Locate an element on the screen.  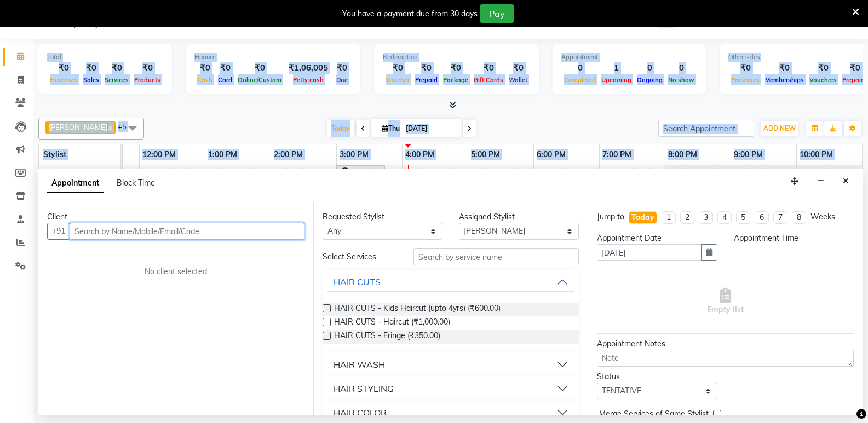
div: Shalibadra, TK01, 03:00 PM-03:45 PM, HAIR CUTS - Haircut is located at coordinates (360, 178).